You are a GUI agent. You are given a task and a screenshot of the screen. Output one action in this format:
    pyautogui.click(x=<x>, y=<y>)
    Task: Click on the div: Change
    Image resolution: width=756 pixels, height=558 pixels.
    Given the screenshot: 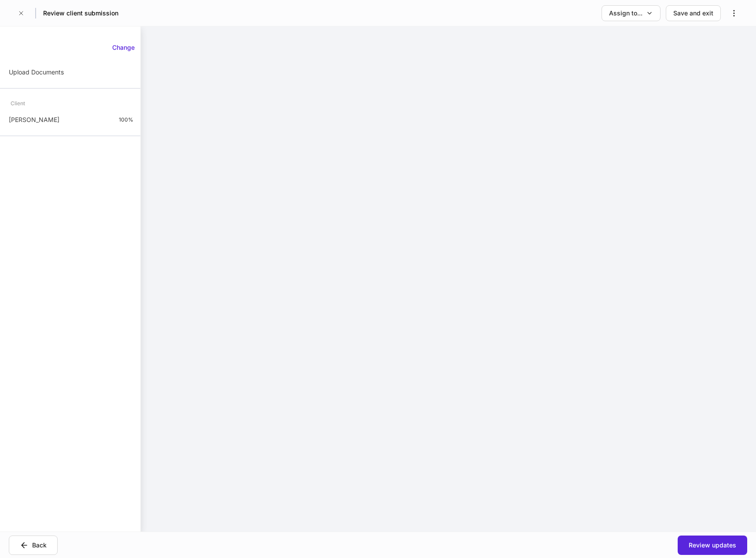 What is the action you would take?
    pyautogui.click(x=123, y=48)
    